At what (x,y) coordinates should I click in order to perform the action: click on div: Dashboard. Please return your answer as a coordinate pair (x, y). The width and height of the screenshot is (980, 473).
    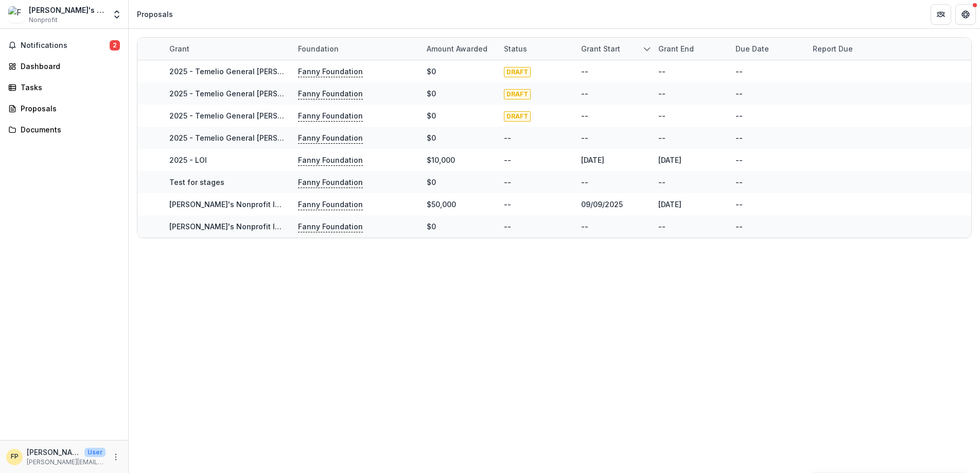
    Looking at the image, I should click on (68, 66).